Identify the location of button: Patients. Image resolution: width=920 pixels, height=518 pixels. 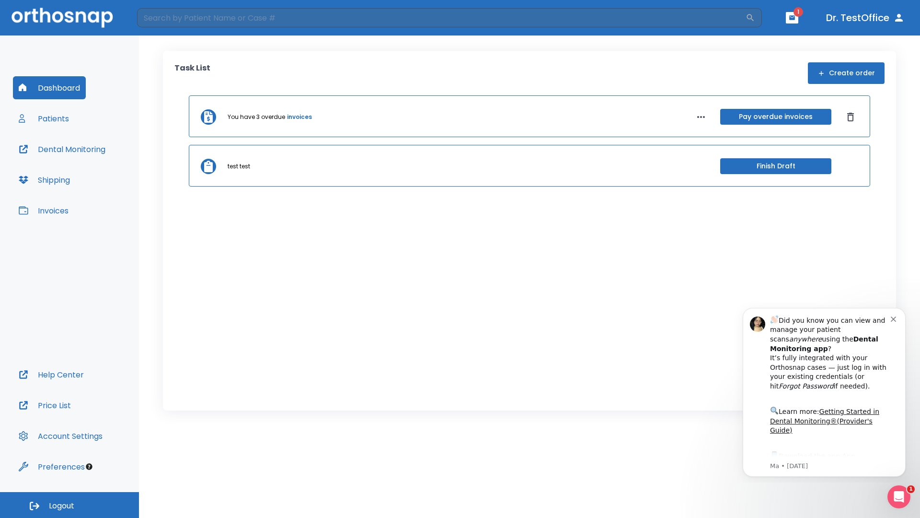
(44, 118).